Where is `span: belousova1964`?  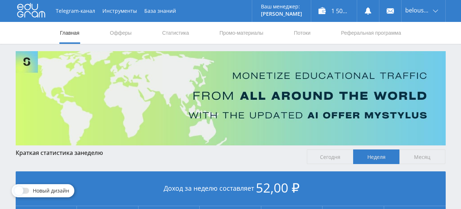 span: belousova1964 is located at coordinates (418, 10).